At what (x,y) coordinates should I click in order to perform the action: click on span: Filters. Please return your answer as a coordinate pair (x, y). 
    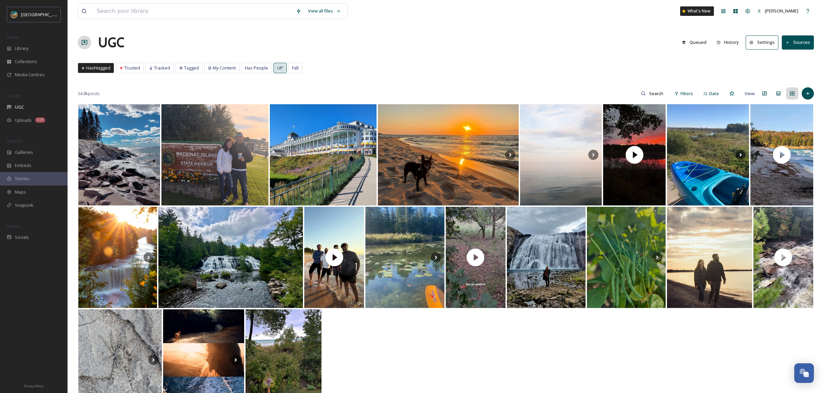
    Looking at the image, I should click on (686, 93).